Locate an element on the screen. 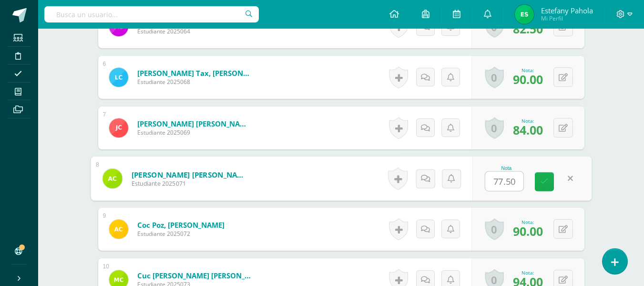 Image resolution: width=644 pixels, height=286 pixels. span: Estudiante 2025072 is located at coordinates (180, 233).